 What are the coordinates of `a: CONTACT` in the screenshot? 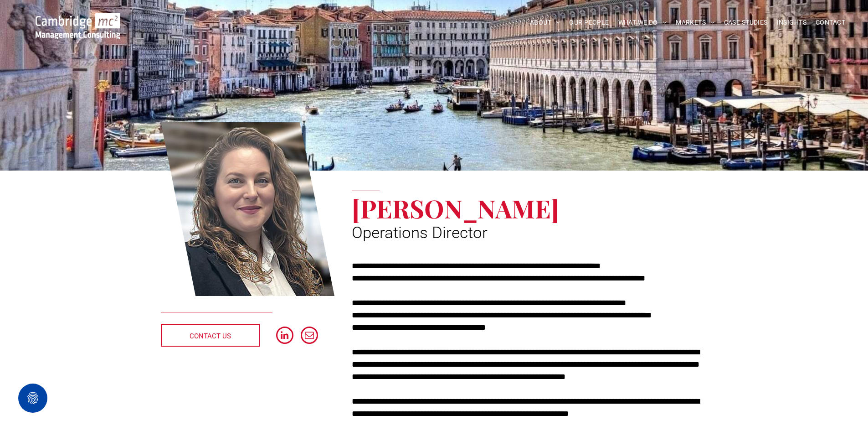 It's located at (830, 22).